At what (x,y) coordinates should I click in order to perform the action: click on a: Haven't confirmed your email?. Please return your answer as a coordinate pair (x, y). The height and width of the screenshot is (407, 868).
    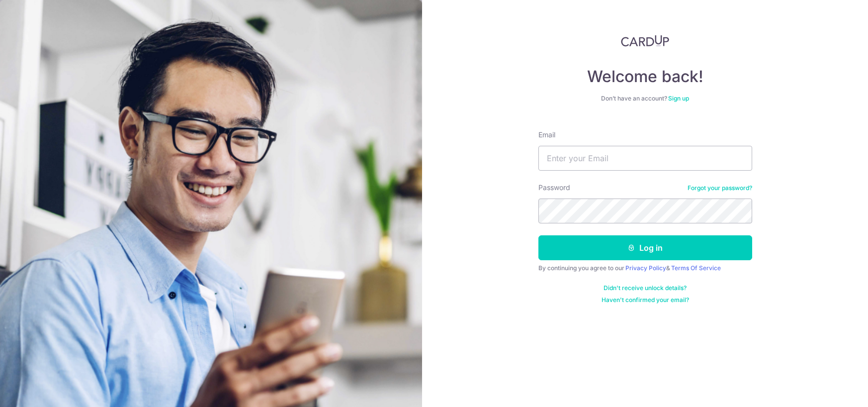
    Looking at the image, I should click on (645, 300).